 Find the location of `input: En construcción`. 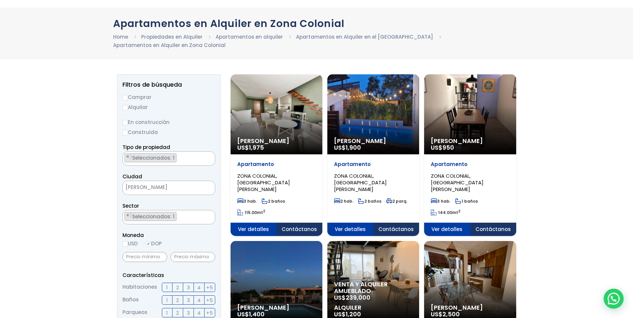

input: En construcción is located at coordinates (125, 123).